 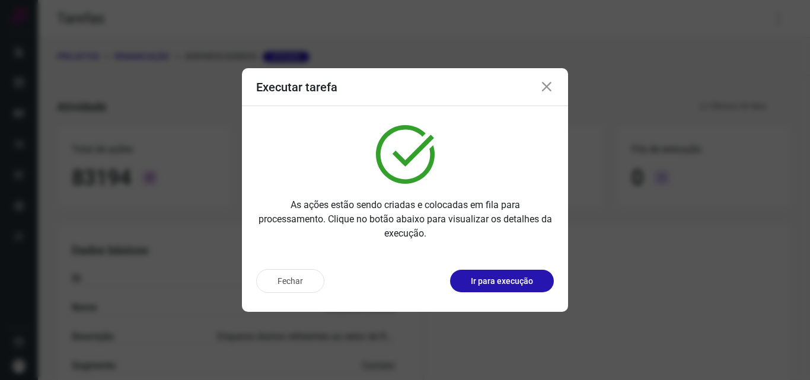 I want to click on p: As ações estão sendo criadas e colocadas em fila para processamento. Clique no botão abaixo para ..., so click(x=405, y=219).